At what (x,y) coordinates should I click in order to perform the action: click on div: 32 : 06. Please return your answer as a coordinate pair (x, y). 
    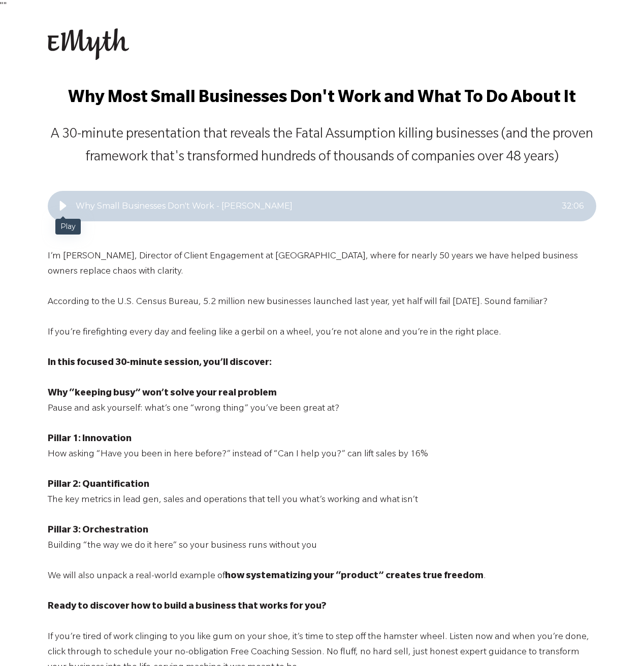
    Looking at the image, I should click on (572, 206).